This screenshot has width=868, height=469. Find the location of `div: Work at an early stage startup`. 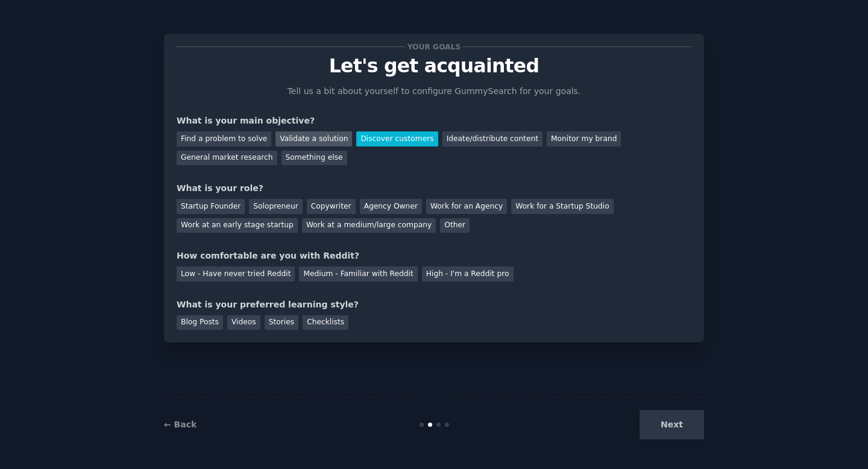

div: Work at an early stage startup is located at coordinates (237, 225).